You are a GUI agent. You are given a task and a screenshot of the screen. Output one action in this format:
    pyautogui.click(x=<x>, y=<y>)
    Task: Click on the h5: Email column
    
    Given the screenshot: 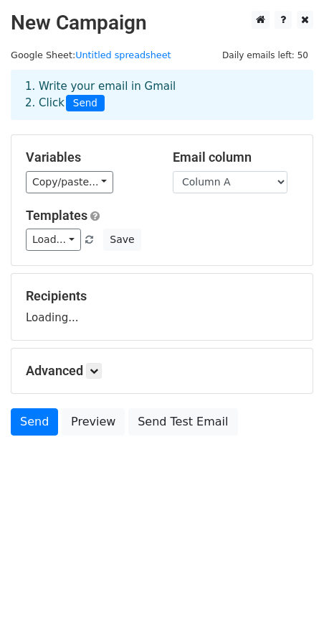 What is the action you would take?
    pyautogui.click(x=235, y=157)
    